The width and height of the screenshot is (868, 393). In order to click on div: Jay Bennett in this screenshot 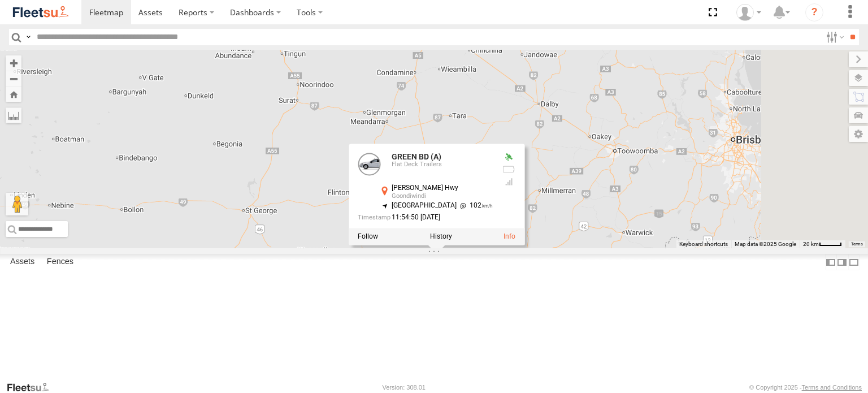, I will do `click(749, 12)`.